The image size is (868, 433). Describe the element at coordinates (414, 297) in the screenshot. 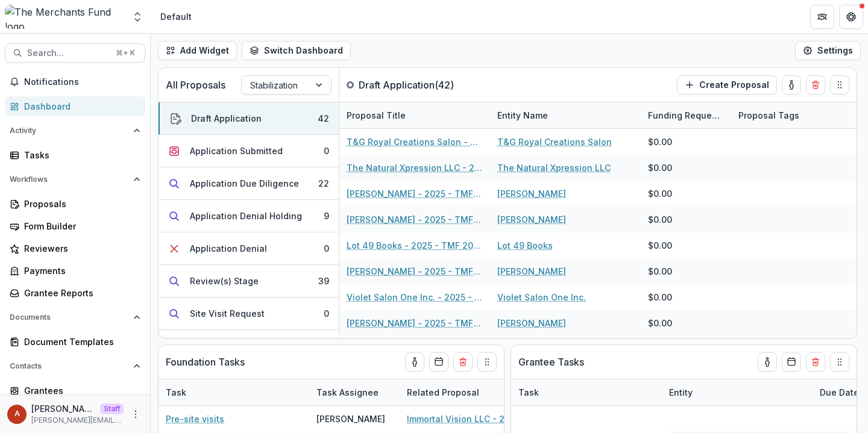

I see `a: Violet Salon One Inc. - 2025 - TMF 2025 Stabilization Grant Program` at that location.